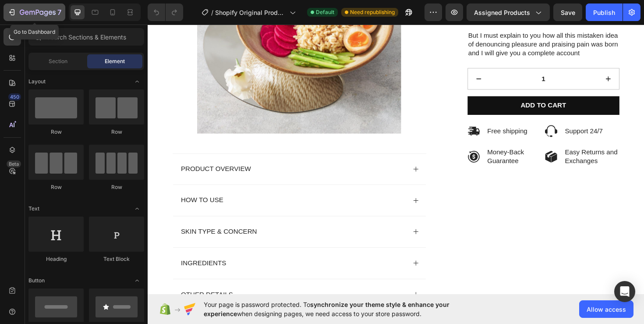 This screenshot has width=644, height=324. What do you see at coordinates (607, 309) in the screenshot?
I see `span: Allow access` at bounding box center [607, 309].